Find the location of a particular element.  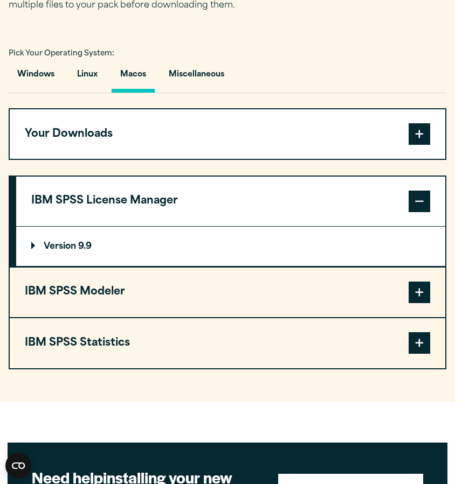

button: Windows is located at coordinates (36, 77).